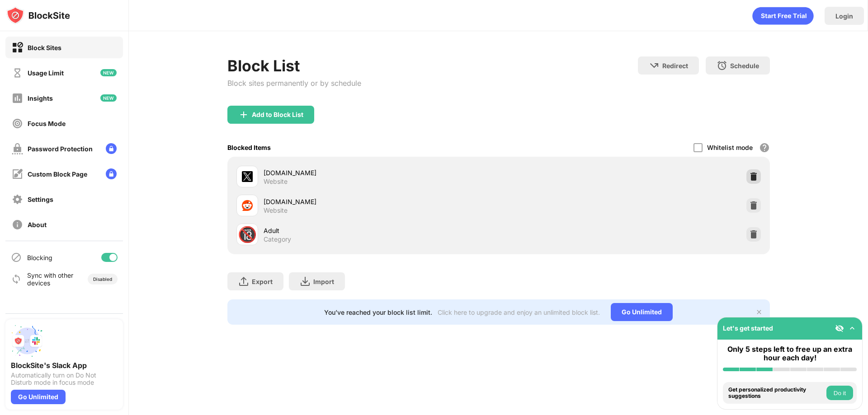 This screenshot has height=415, width=868. Describe the element at coordinates (839, 328) in the screenshot. I see `img: eye-not-visible.svg` at that location.